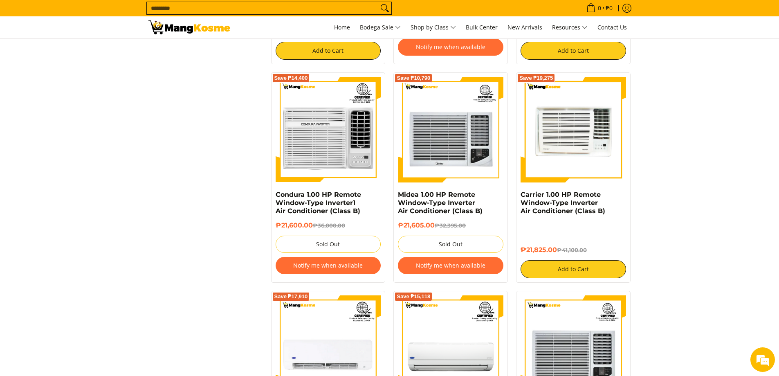 Image resolution: width=779 pixels, height=376 pixels. What do you see at coordinates (380, 27) in the screenshot?
I see `a: Bodega Sale` at bounding box center [380, 27].